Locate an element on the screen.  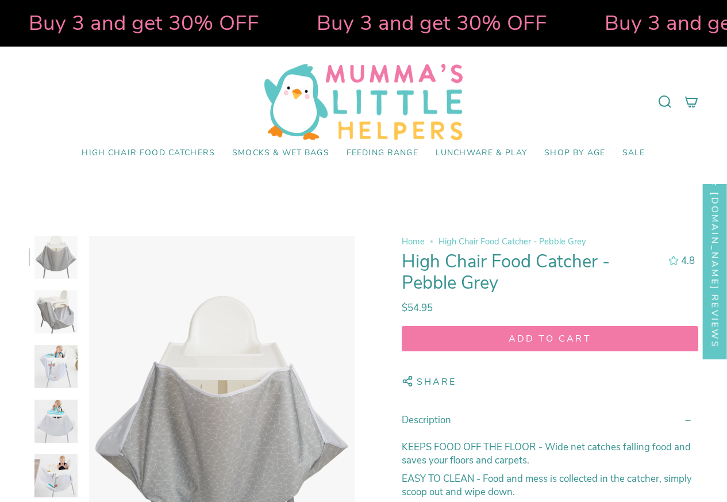
a: Shop by Age is located at coordinates (575, 153).